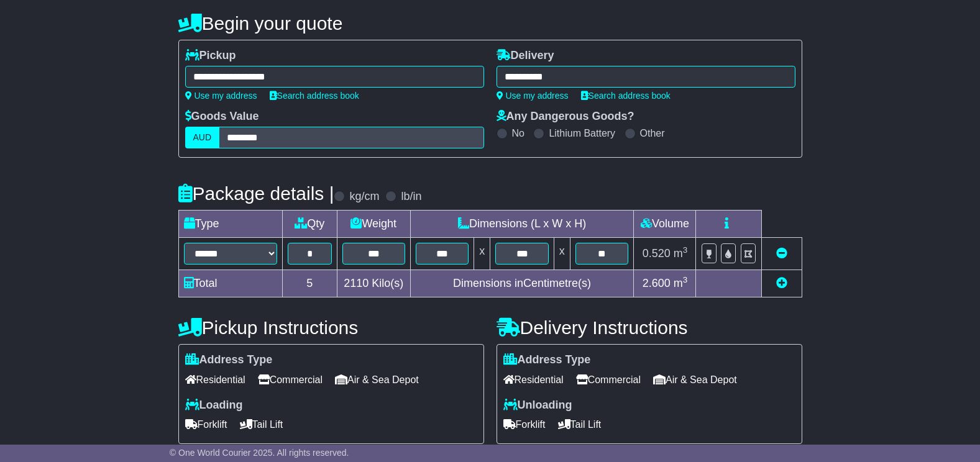  What do you see at coordinates (214, 406) in the screenshot?
I see `label: Loading` at bounding box center [214, 406].